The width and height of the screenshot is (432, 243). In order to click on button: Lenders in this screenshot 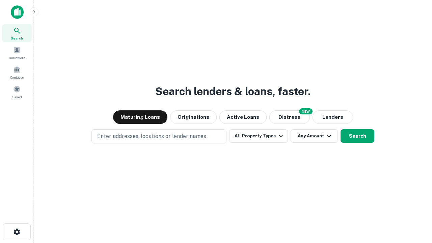, I will do `click(333, 117)`.